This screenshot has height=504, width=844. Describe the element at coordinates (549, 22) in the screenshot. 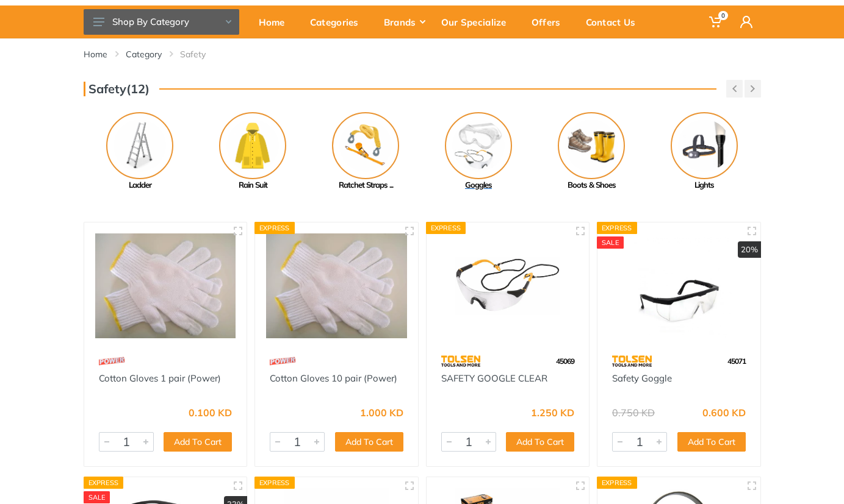

I see `a: Offers` at that location.